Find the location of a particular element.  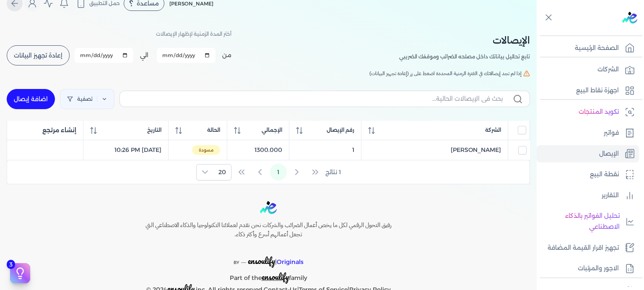

label: الي is located at coordinates (144, 55).